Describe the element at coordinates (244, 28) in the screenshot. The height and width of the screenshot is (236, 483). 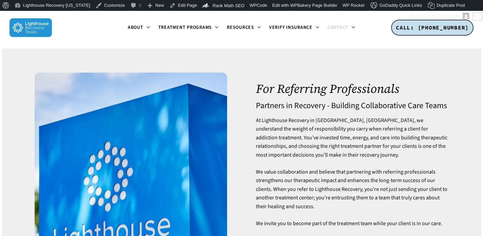
I see `a: Resources` at that location.